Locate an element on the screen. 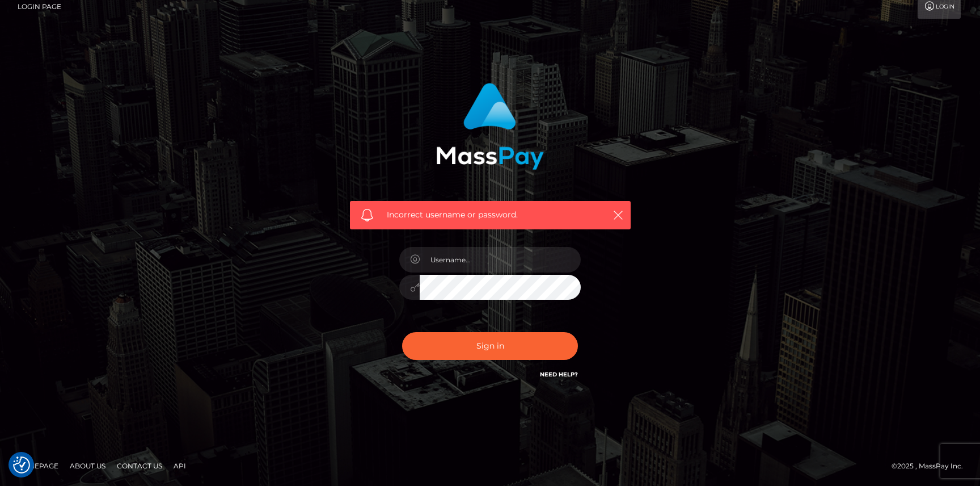  img: Revisit consent button is located at coordinates (21, 465).